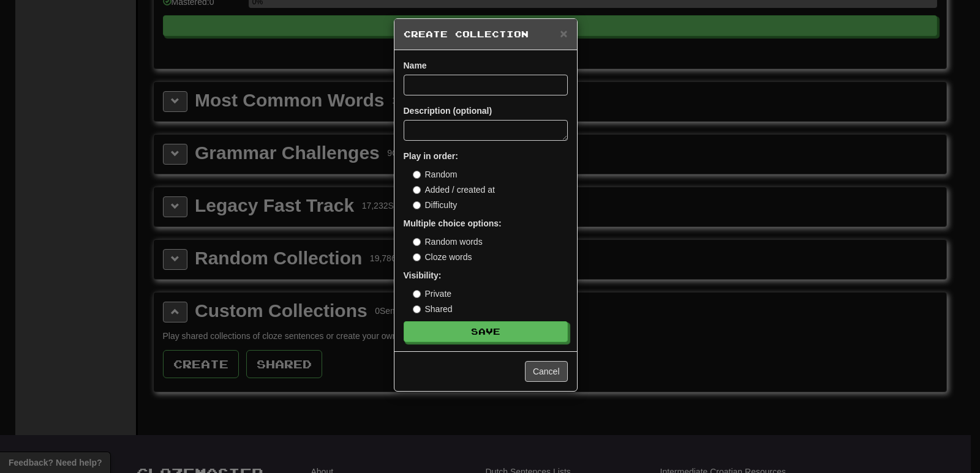 The width and height of the screenshot is (980, 473). Describe the element at coordinates (417, 309) in the screenshot. I see `input: Shared` at that location.